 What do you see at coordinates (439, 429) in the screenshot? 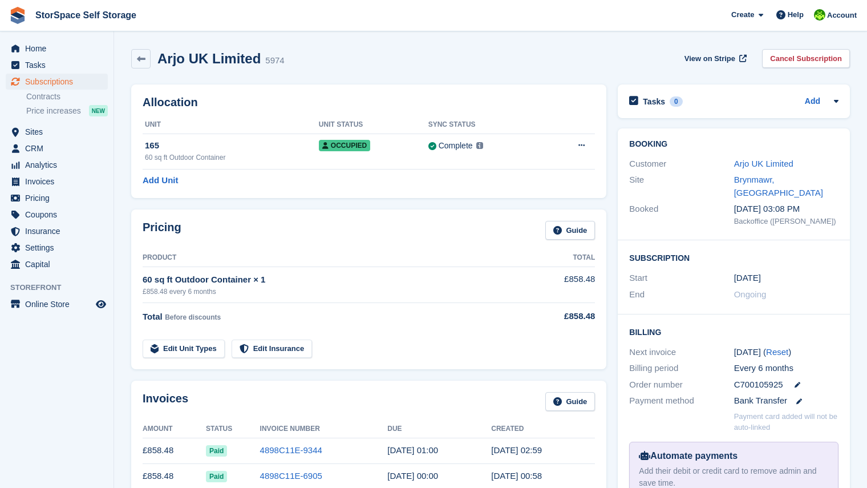
I see `th: Due` at bounding box center [439, 429].